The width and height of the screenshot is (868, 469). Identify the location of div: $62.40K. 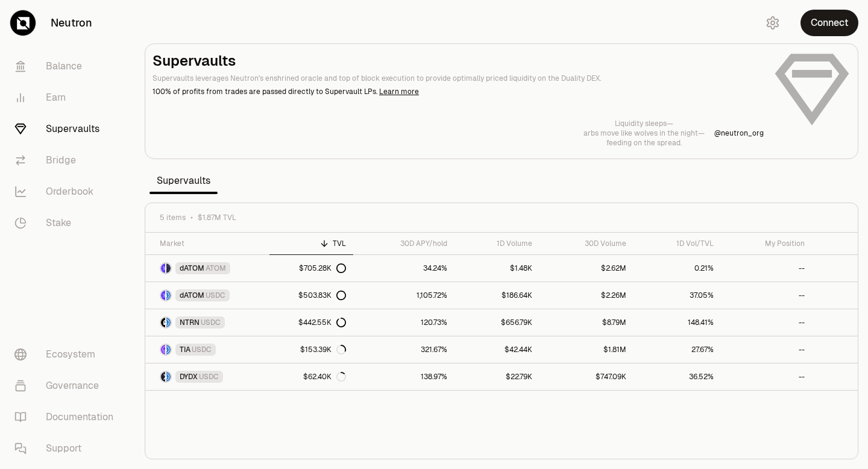
(324, 377).